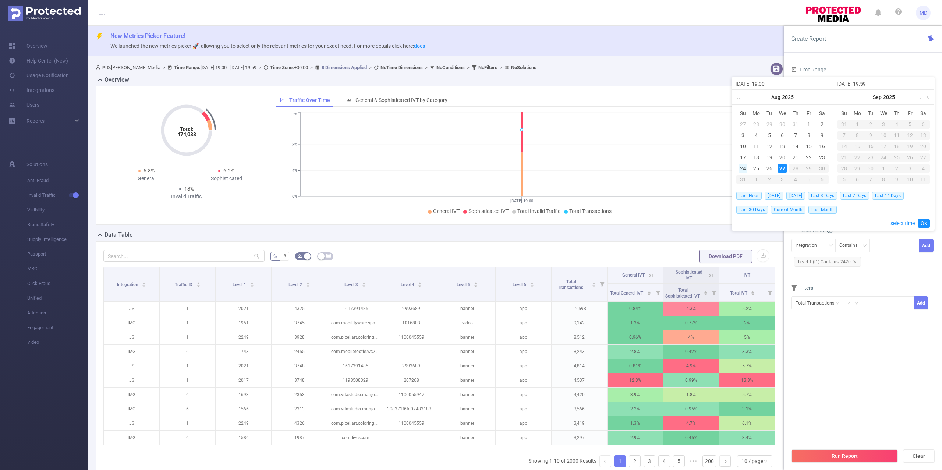 The width and height of the screenshot is (942, 470). What do you see at coordinates (845, 456) in the screenshot?
I see `button: Run Report` at bounding box center [845, 456].